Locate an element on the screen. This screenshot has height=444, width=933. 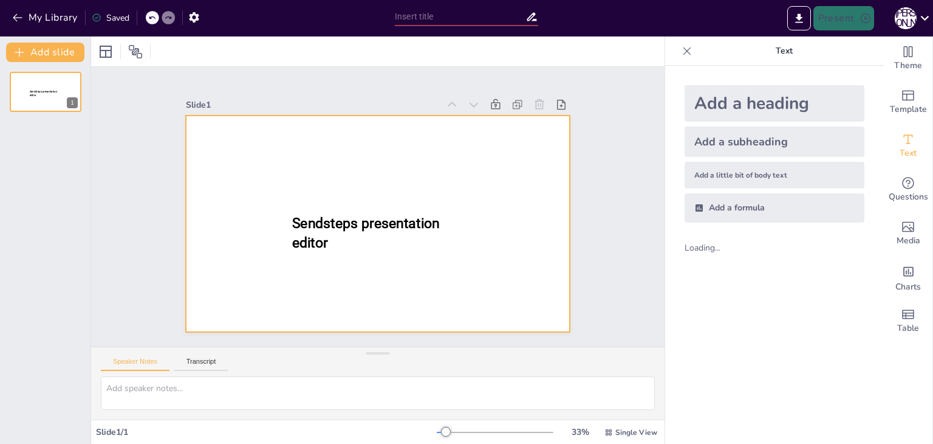
div: Change the overall theme is located at coordinates (909, 58).